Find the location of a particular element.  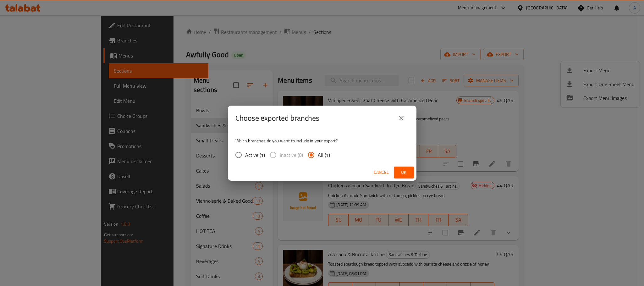

span: Ok is located at coordinates (404, 173).